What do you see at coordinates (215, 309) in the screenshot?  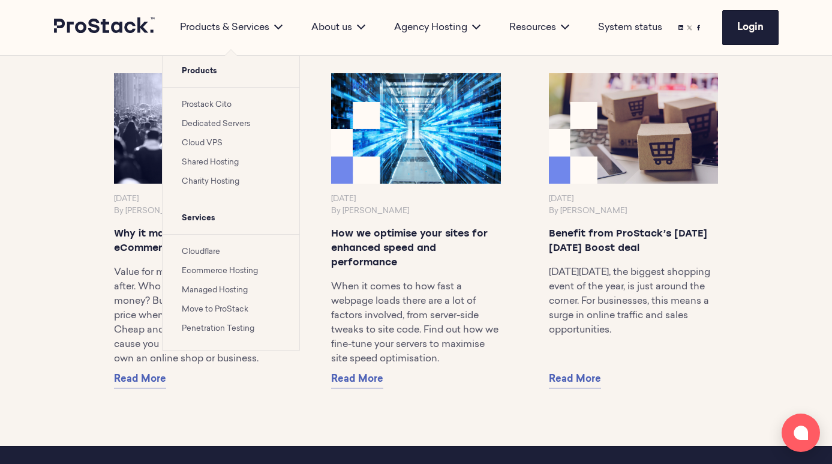 I see `a: Move to ProStack` at bounding box center [215, 309].